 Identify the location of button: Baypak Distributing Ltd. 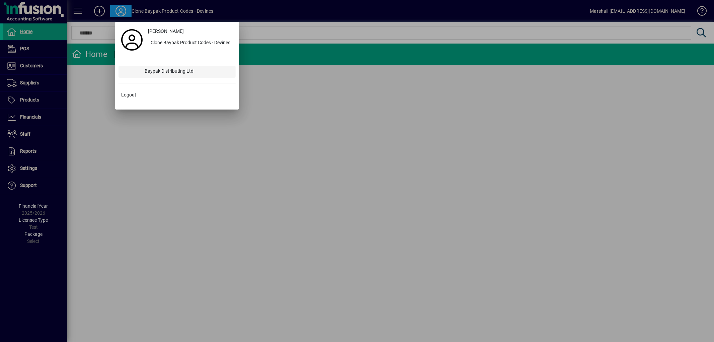
(177, 72).